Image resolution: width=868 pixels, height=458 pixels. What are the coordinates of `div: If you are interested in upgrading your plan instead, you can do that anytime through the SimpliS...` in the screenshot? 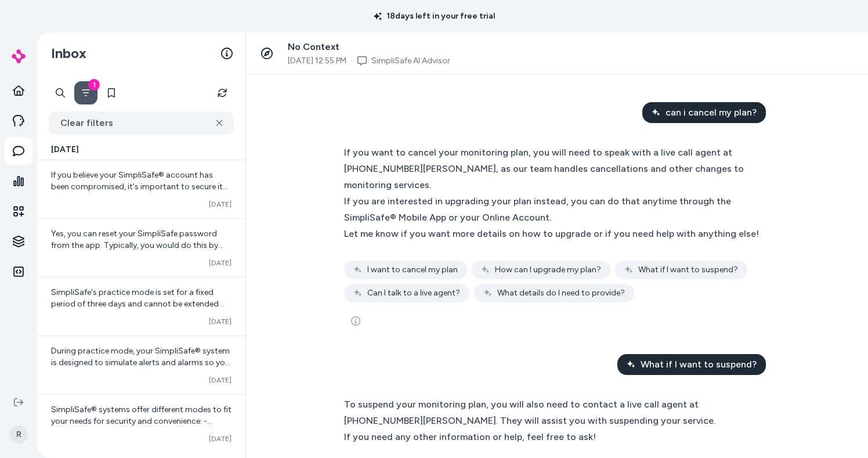 It's located at (551, 210).